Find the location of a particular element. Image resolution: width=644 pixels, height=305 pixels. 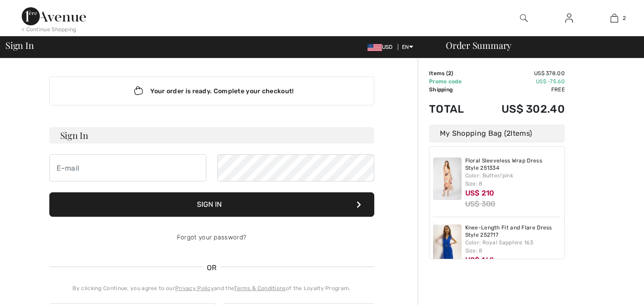

a: Privacy Policy is located at coordinates (194, 288).